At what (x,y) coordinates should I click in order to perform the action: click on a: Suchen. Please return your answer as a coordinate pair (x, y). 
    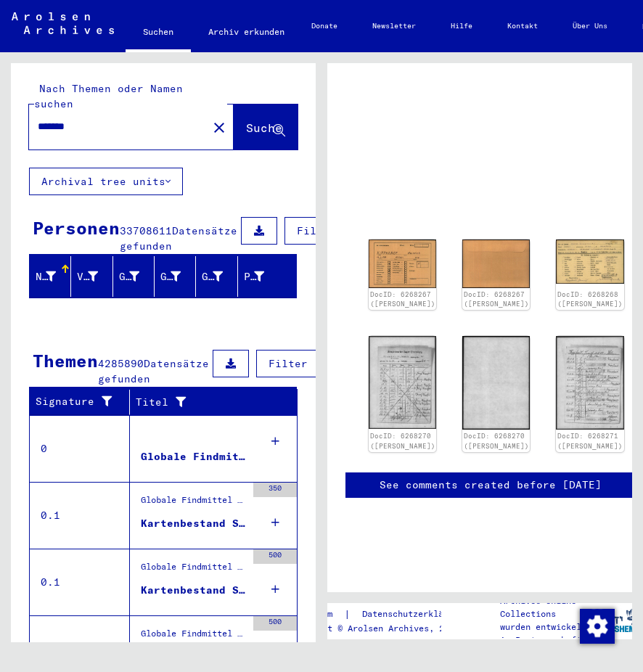
    Looking at the image, I should click on (158, 33).